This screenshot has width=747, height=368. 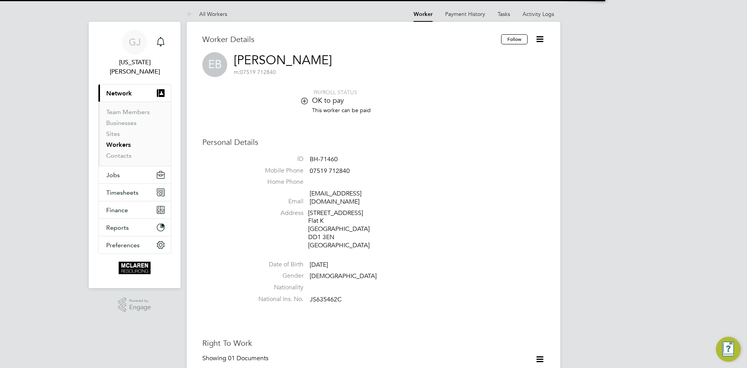 What do you see at coordinates (538, 14) in the screenshot?
I see `a: Activity Logs` at bounding box center [538, 14].